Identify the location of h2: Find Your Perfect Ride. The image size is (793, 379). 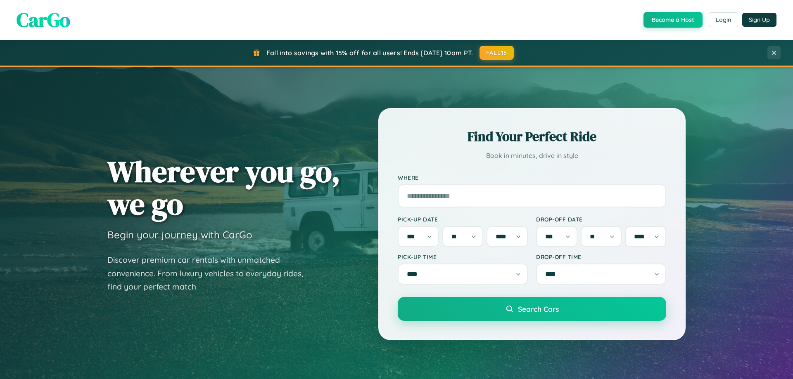
(532, 137).